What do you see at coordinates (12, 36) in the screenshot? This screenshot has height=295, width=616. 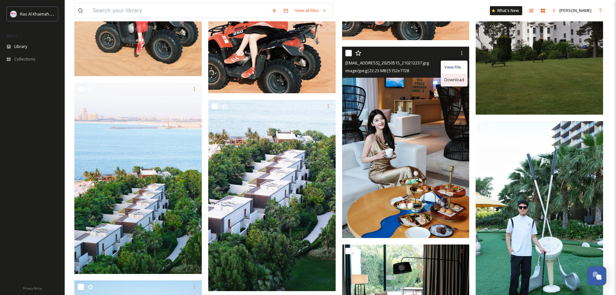 I see `span: MEDIA` at bounding box center [12, 36].